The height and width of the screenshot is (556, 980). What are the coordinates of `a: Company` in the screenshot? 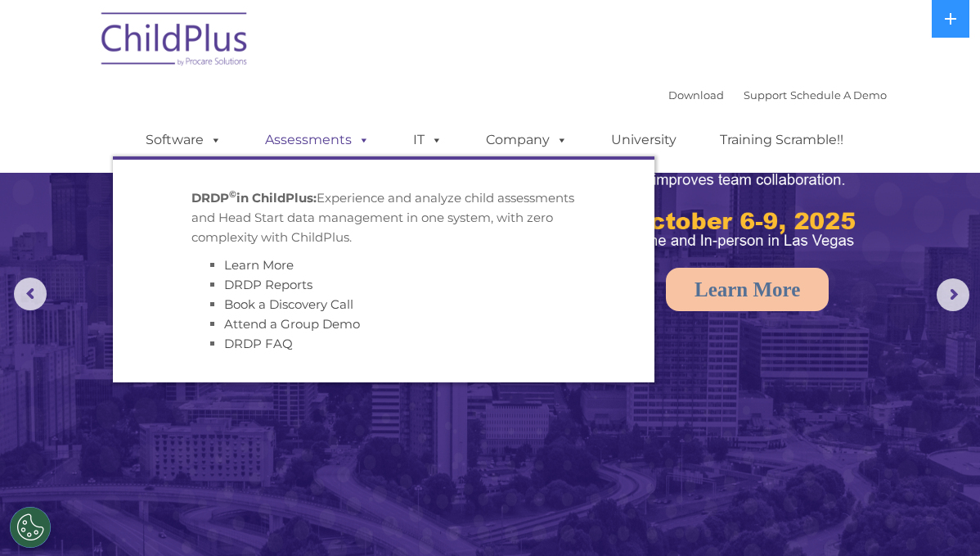 It's located at (527, 140).